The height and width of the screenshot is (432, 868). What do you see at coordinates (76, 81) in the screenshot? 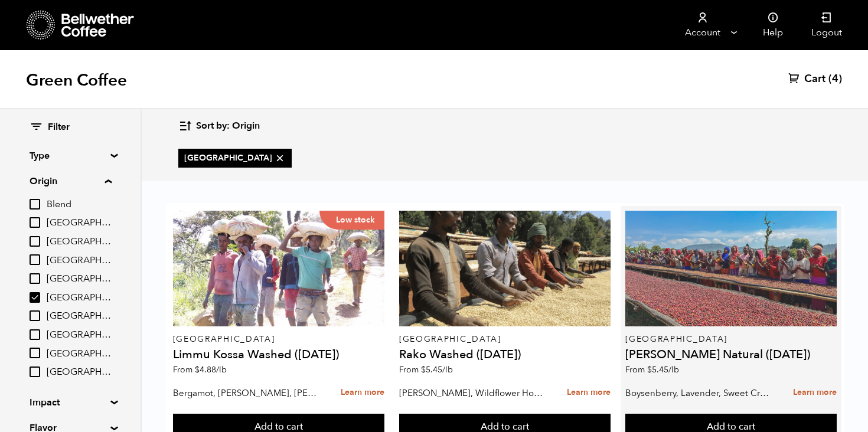
I see `h1: Green Coffee` at bounding box center [76, 81].